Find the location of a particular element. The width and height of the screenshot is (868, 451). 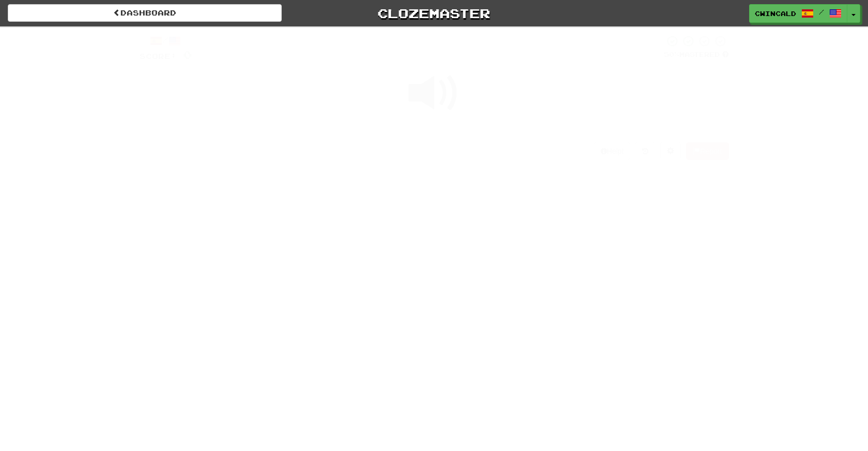

a: cwincald / is located at coordinates (799, 13).